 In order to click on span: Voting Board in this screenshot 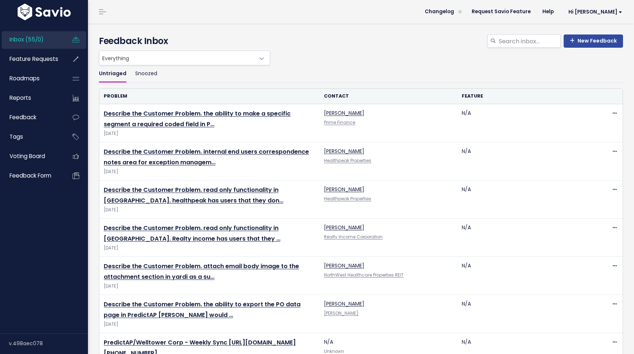, I will do `click(27, 156)`.